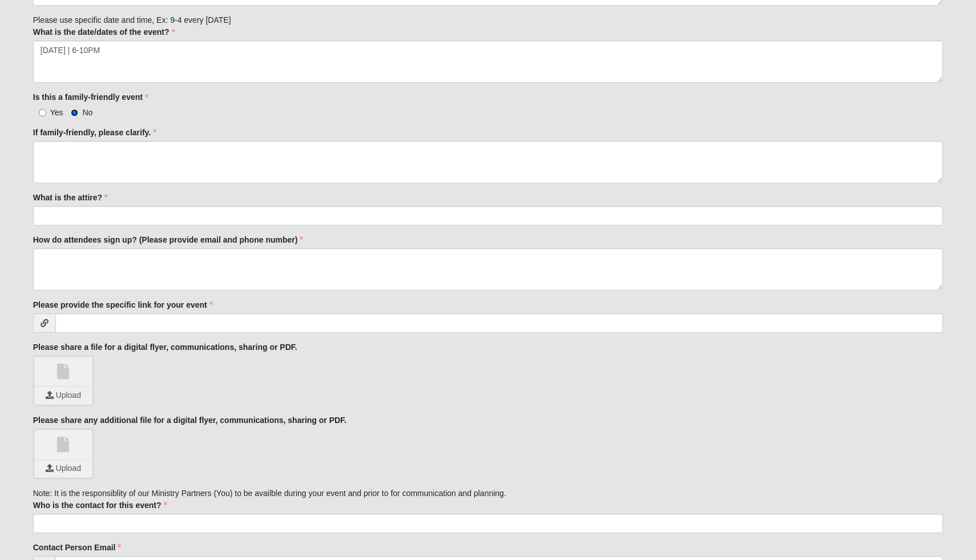 The image size is (976, 560). Describe the element at coordinates (95, 133) in the screenshot. I see `label: If family-friendly, please clarify.` at that location.